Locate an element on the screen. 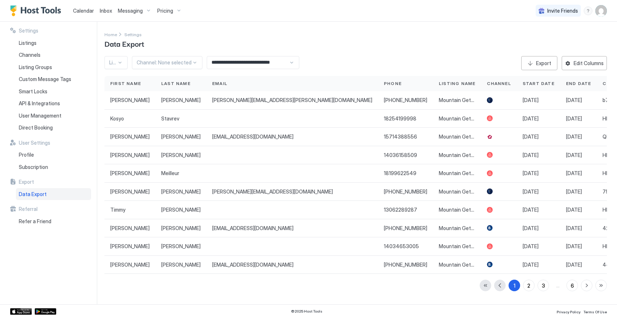 This screenshot has width=617, height=318. span: Channels is located at coordinates (30, 55).